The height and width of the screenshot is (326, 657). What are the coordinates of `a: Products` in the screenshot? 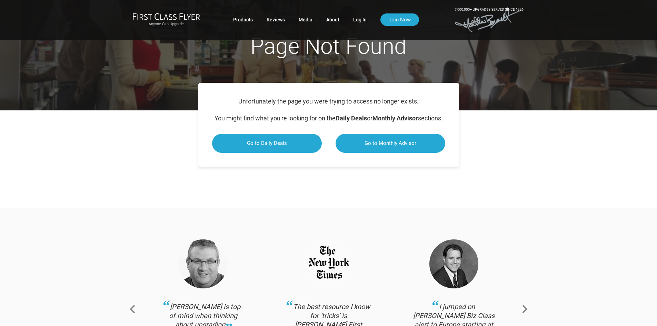 It's located at (243, 20).